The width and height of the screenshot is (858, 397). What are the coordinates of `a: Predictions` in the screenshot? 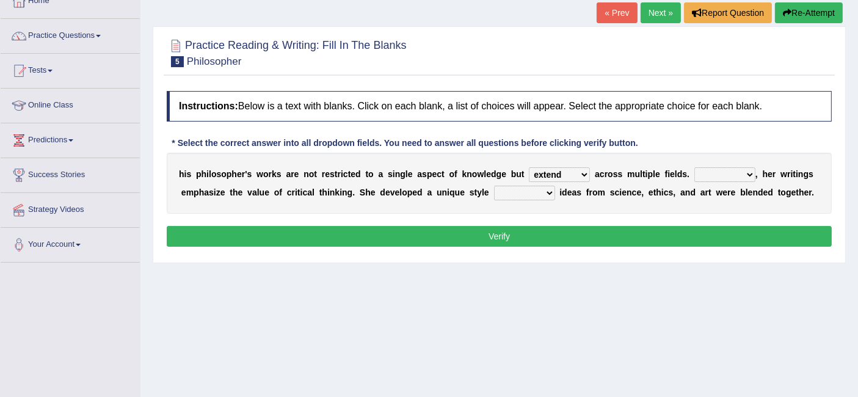 It's located at (70, 139).